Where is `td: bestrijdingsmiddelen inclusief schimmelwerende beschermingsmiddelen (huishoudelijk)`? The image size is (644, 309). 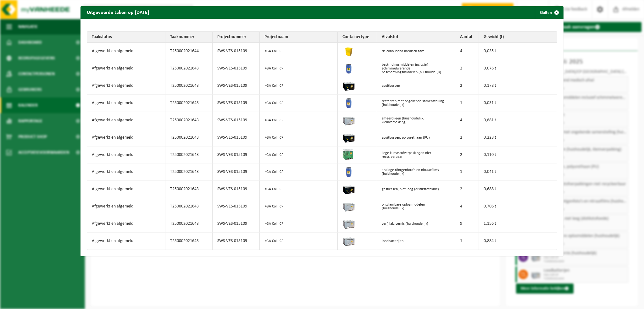
td: bestrijdingsmiddelen inclusief schimmelwerende beschermingsmiddelen (huishoudelijk) is located at coordinates (416, 68).